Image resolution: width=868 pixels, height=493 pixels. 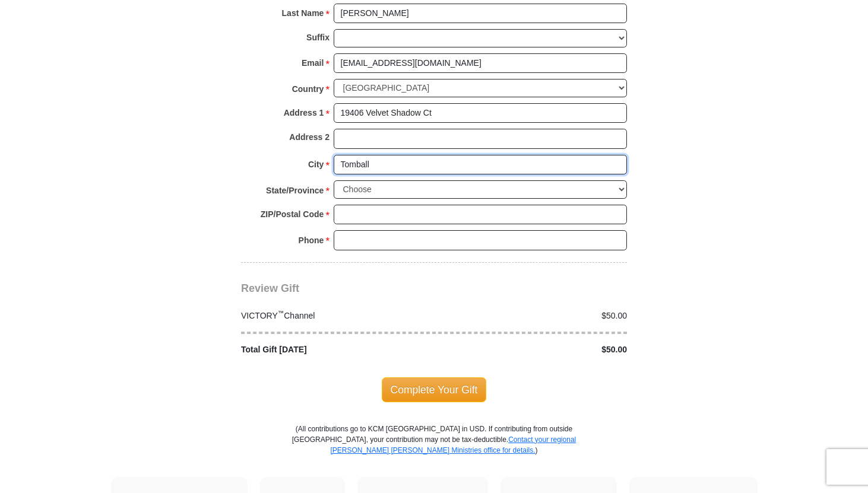 What do you see at coordinates (308, 89) in the screenshot?
I see `strong: Country` at bounding box center [308, 89].